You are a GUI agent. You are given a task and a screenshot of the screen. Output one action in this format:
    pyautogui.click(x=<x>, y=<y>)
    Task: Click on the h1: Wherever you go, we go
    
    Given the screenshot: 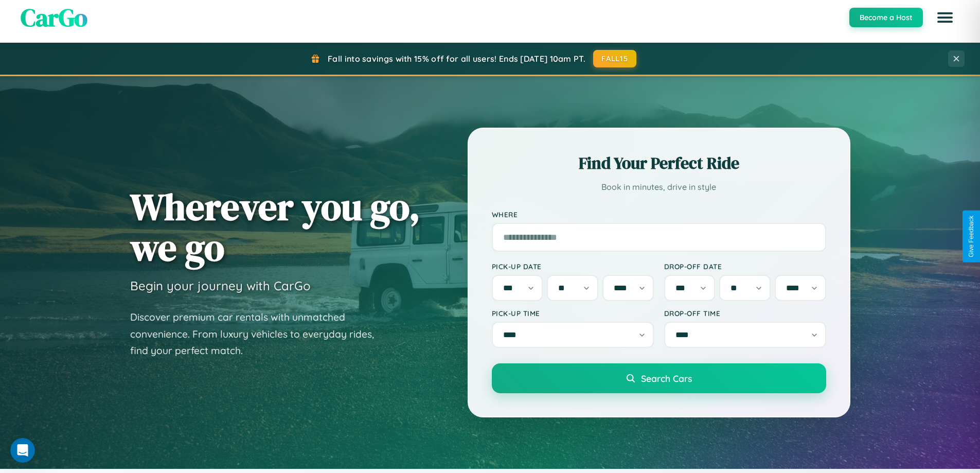 What is the action you would take?
    pyautogui.click(x=275, y=227)
    